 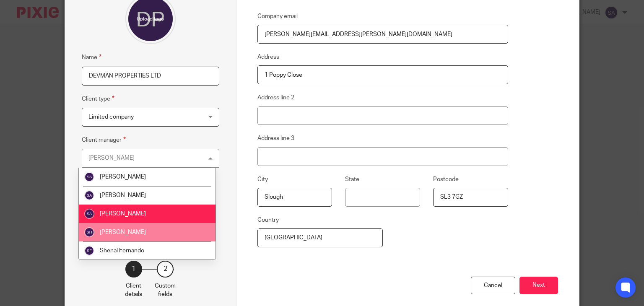 I want to click on label: Company email, so click(x=277, y=16).